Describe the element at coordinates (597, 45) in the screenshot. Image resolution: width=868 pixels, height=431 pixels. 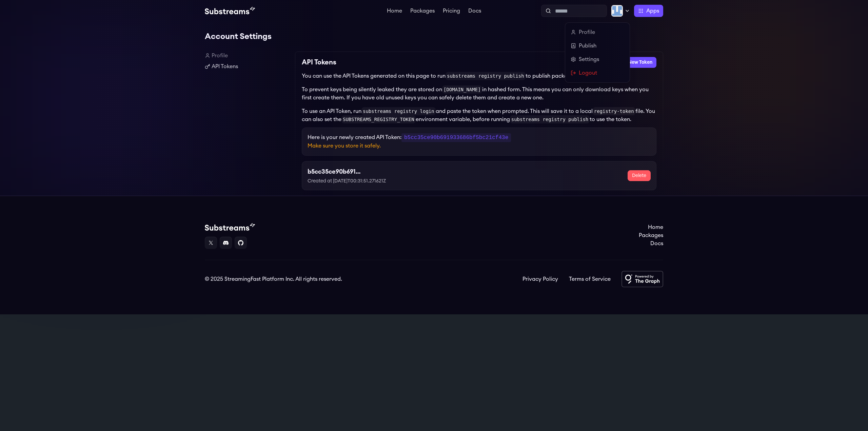
I see `a: Publish` at that location.